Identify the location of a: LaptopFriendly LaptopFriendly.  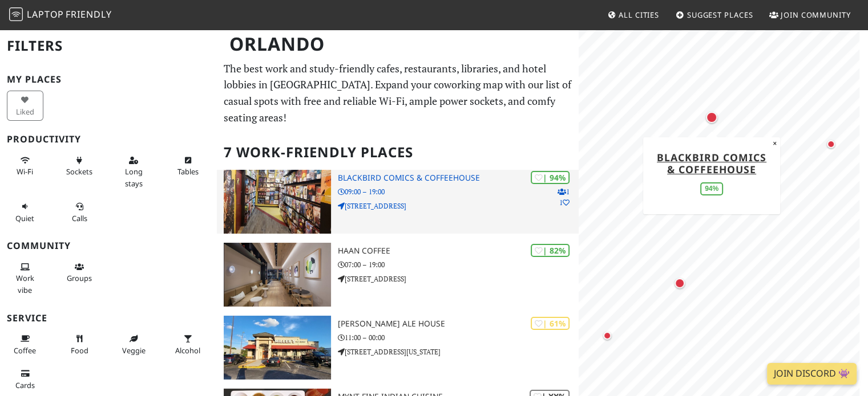
(61, 15).